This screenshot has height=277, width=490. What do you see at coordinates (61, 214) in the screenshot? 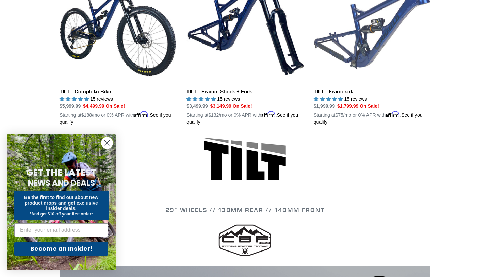
I see `span: *And get $10 off your first order*` at bounding box center [61, 214].